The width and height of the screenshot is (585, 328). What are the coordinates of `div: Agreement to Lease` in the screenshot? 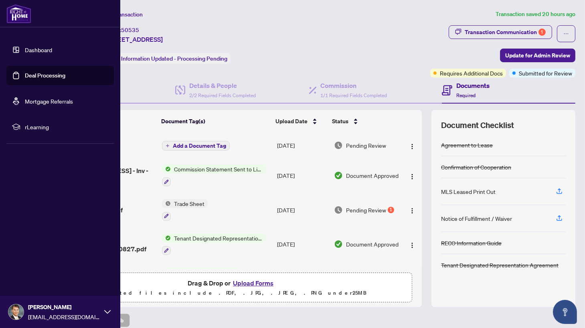 It's located at (467, 145).